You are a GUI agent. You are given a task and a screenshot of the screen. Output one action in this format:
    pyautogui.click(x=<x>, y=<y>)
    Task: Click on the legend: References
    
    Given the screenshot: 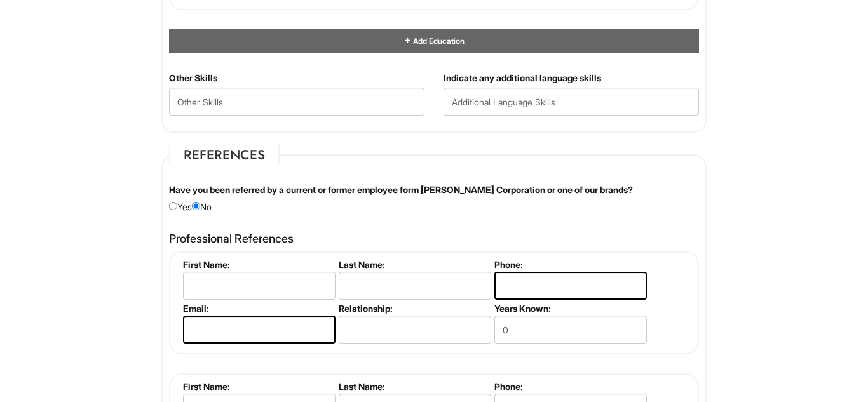 What is the action you would take?
    pyautogui.click(x=224, y=155)
    